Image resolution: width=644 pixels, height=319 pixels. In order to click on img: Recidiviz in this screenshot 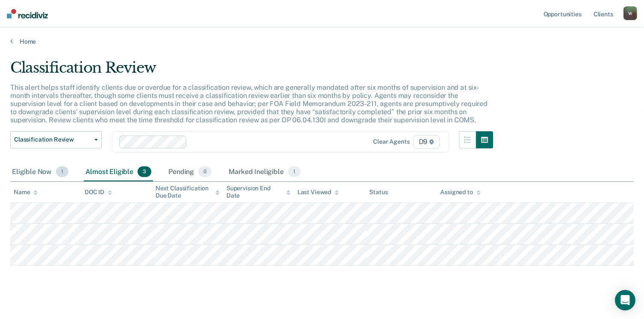, I will do `click(27, 14)`.